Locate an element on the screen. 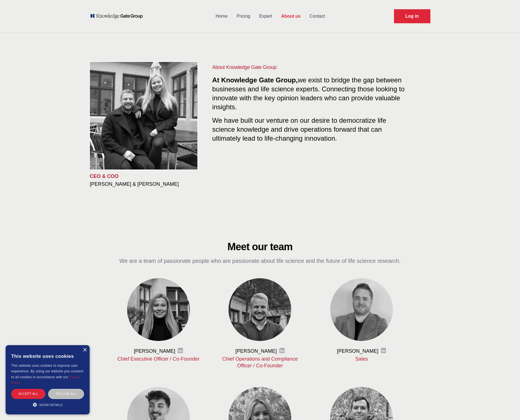 The image size is (520, 420). img: Viktoriya Vasilenko is located at coordinates (158, 309).